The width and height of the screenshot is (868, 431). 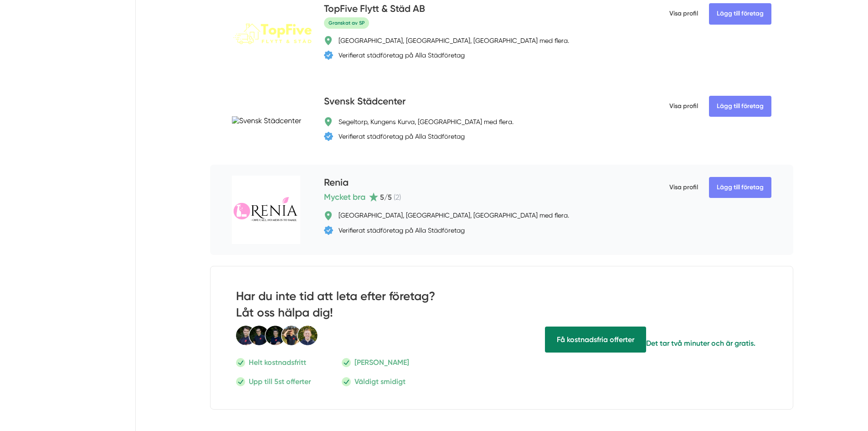 What do you see at coordinates (364, 102) in the screenshot?
I see `h4: Svensk Städcenter` at bounding box center [364, 102].